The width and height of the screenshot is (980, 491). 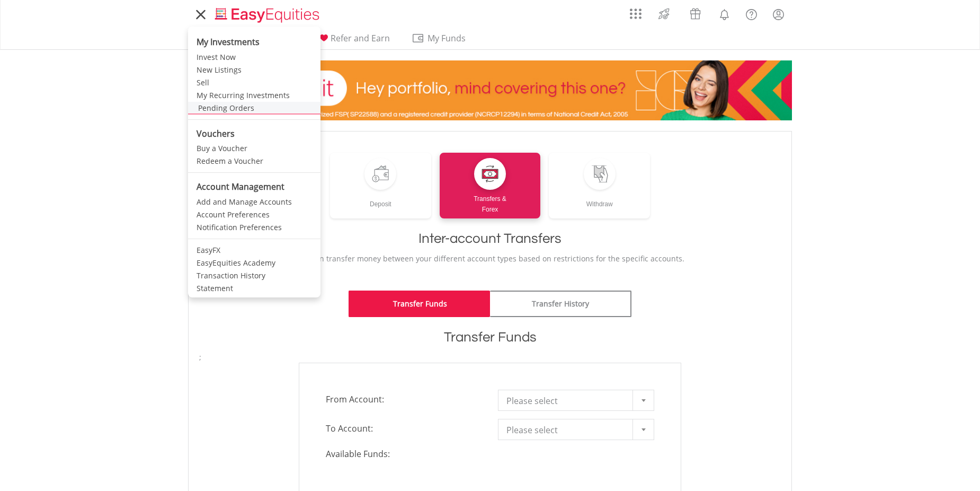 I want to click on a: Transfers &Forex, so click(x=490, y=185).